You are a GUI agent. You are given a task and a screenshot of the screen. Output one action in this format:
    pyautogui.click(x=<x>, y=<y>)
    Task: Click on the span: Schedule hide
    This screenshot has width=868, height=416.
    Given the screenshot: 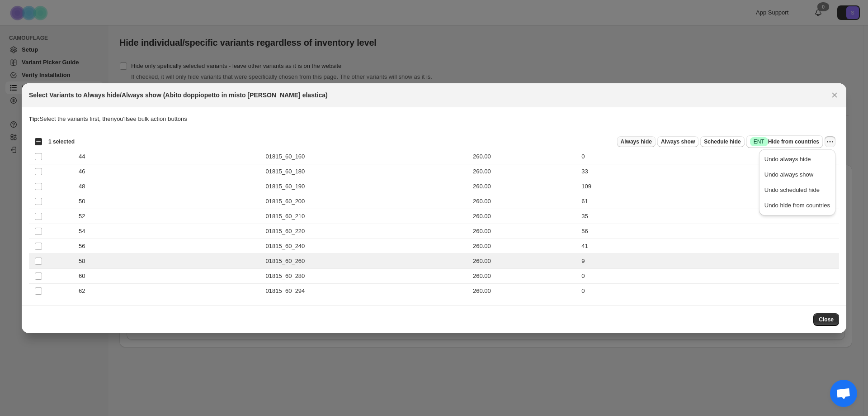 What is the action you would take?
    pyautogui.click(x=722, y=142)
    